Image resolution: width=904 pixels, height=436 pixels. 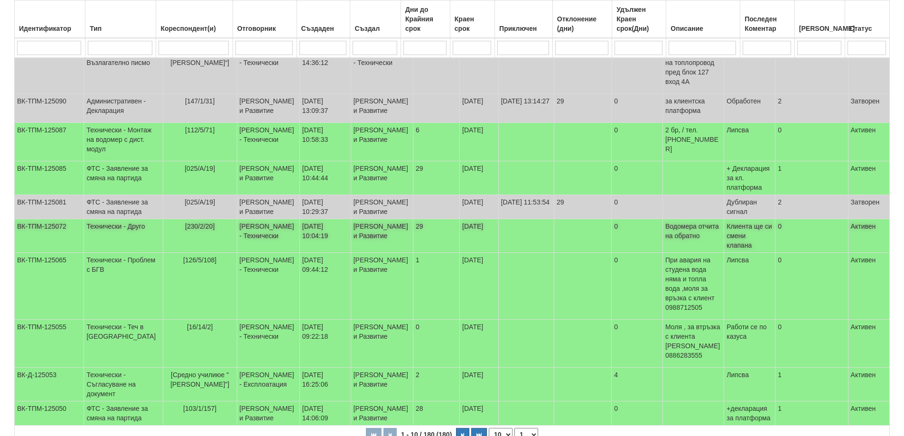 I want to click on div: Краен срок, so click(x=472, y=24).